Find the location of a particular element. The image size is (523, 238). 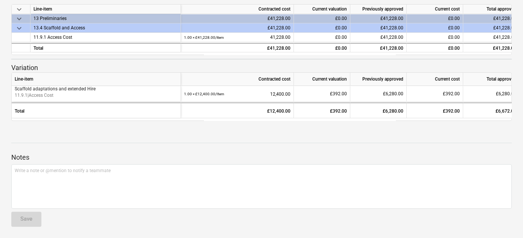

div: 12,400.00 is located at coordinates (237, 94).